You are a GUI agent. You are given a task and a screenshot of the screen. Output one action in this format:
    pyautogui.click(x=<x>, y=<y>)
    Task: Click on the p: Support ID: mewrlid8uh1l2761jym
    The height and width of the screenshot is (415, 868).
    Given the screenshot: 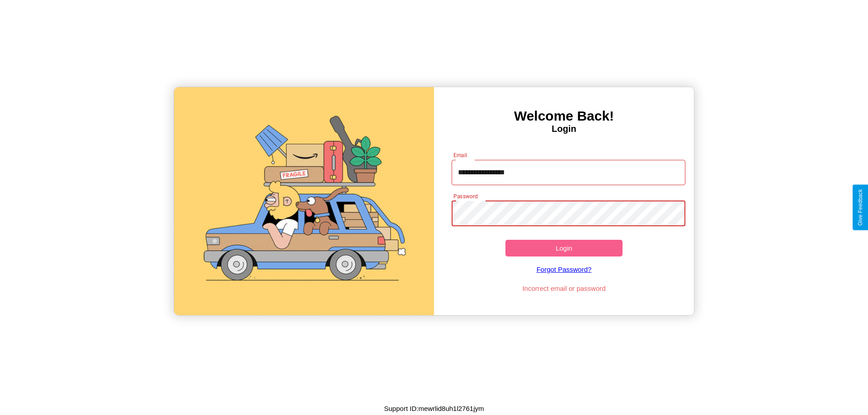 What is the action you would take?
    pyautogui.click(x=434, y=409)
    